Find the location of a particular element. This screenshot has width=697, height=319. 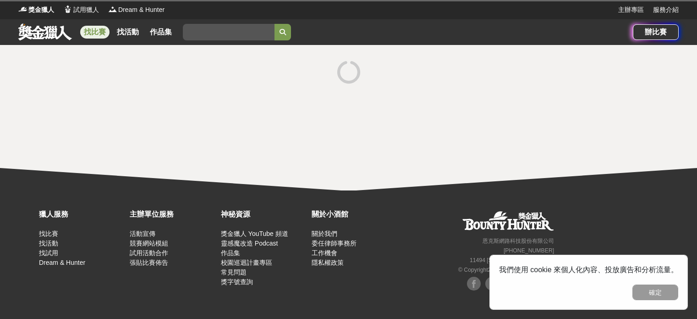

a: 張貼比賽佈告 is located at coordinates (149, 262).